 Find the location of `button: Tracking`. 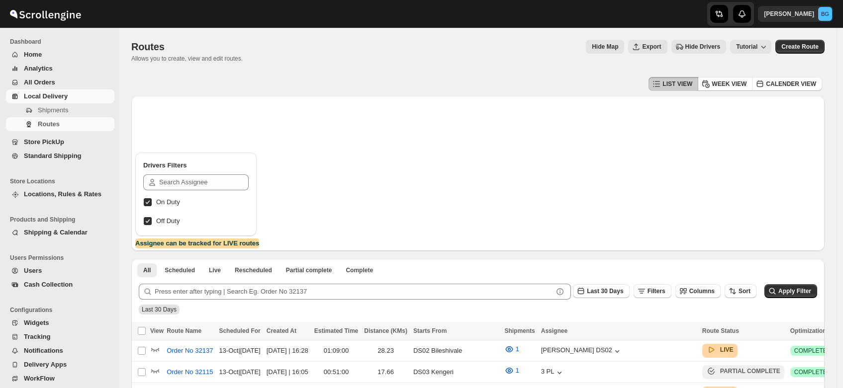

button: Tracking is located at coordinates (60, 337).